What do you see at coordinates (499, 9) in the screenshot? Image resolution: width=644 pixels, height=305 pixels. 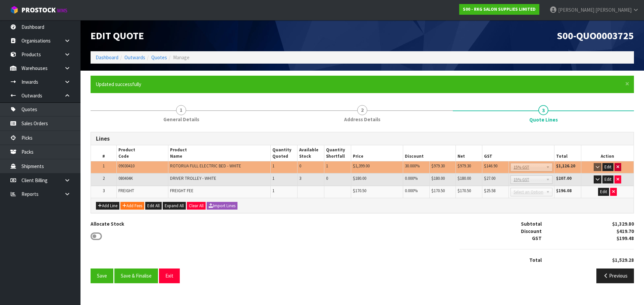 I see `a: S00 - RKG SALON SUPPLIES LIMITED` at bounding box center [499, 9].